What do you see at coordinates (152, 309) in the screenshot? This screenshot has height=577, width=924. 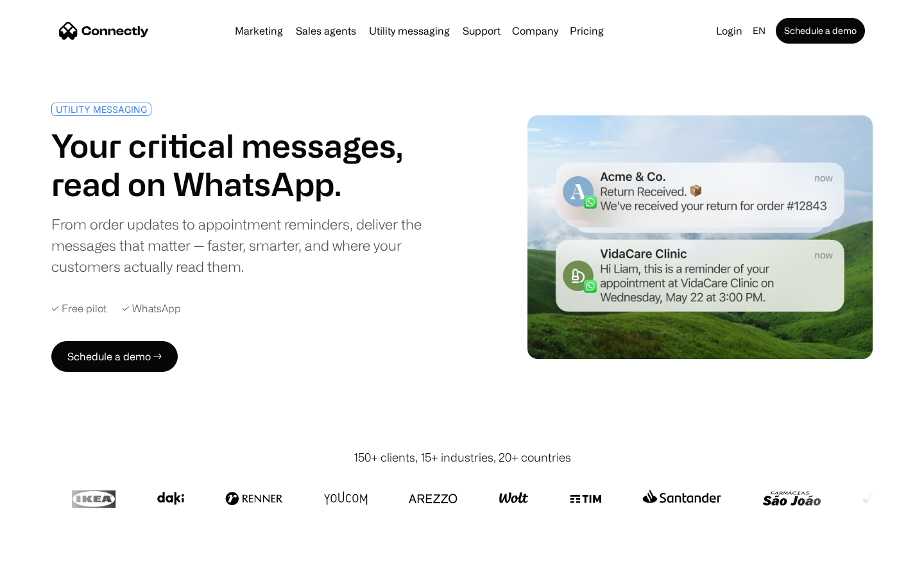 I see `div: ✓ WhatsApp` at bounding box center [152, 309].